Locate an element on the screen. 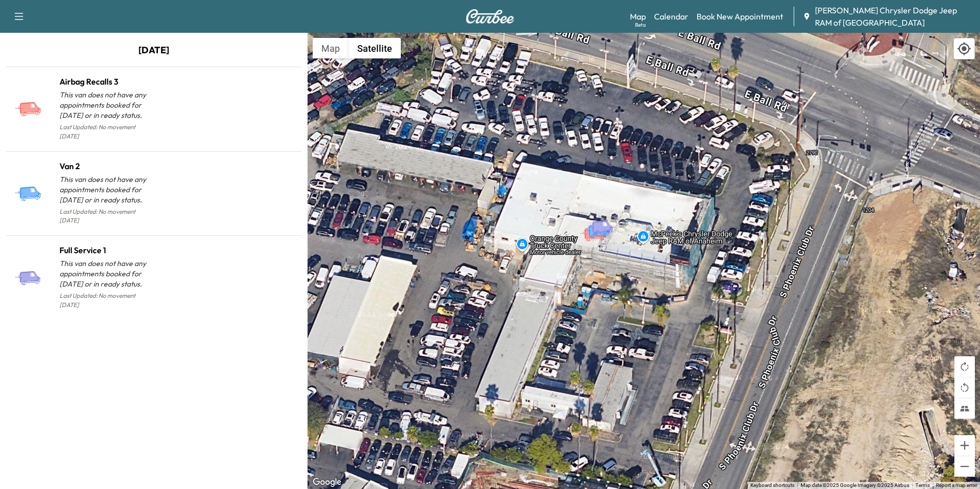 The height and width of the screenshot is (489, 980). h1: Full Service 1 is located at coordinates (106, 250).